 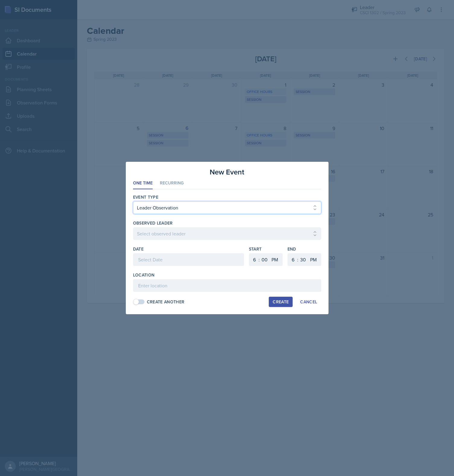 I want to click on div: Cancel, so click(x=309, y=302).